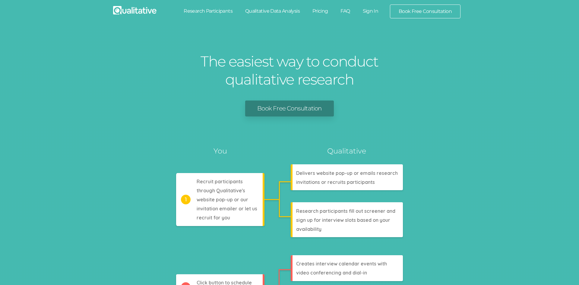  I want to click on tspan: invitation emailer or let us, so click(227, 209).